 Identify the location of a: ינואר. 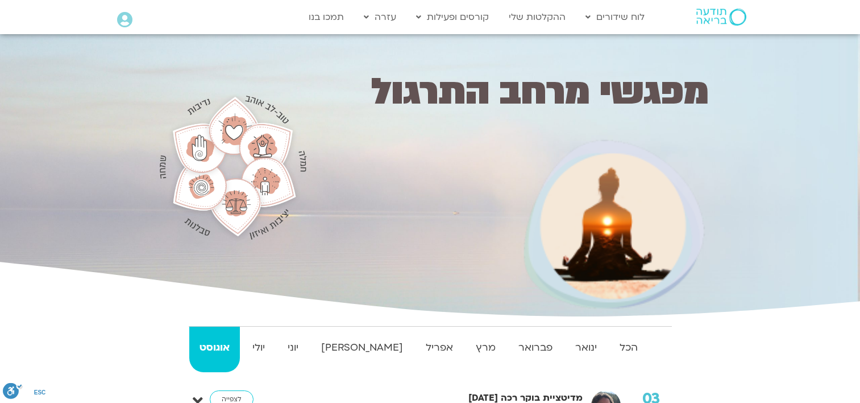
(586, 349).